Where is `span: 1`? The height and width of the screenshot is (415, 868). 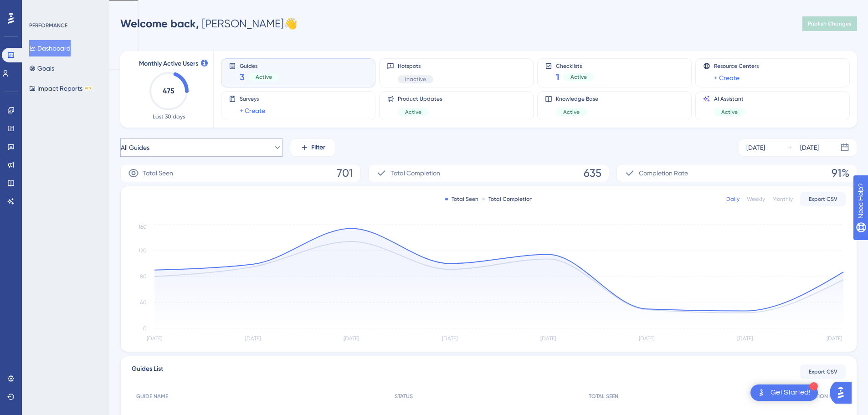 span: 1 is located at coordinates (558, 77).